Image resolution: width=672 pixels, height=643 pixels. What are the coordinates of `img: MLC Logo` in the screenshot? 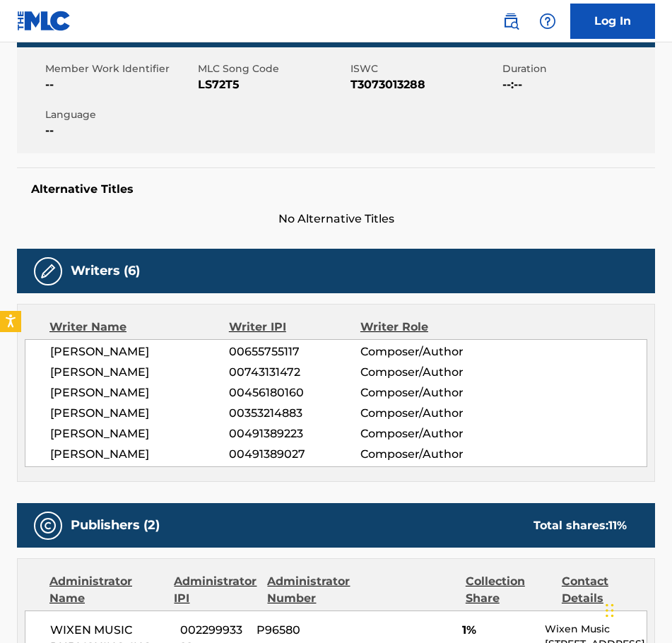 It's located at (44, 21).